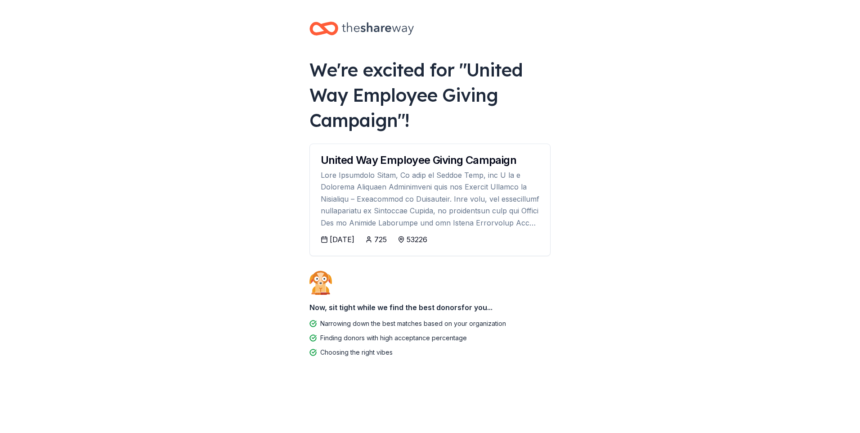 This screenshot has height=433, width=860. What do you see at coordinates (430, 160) in the screenshot?
I see `div: United Way Employee Giving Campaign` at bounding box center [430, 160].